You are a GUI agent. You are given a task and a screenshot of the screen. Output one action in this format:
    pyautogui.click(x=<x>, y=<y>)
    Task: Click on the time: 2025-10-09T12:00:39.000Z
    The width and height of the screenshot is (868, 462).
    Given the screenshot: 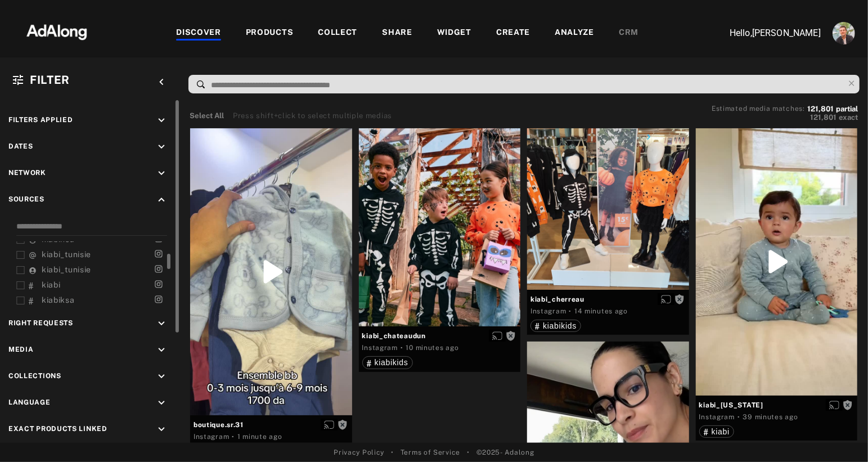 What is the action you would take?
    pyautogui.click(x=771, y=417)
    